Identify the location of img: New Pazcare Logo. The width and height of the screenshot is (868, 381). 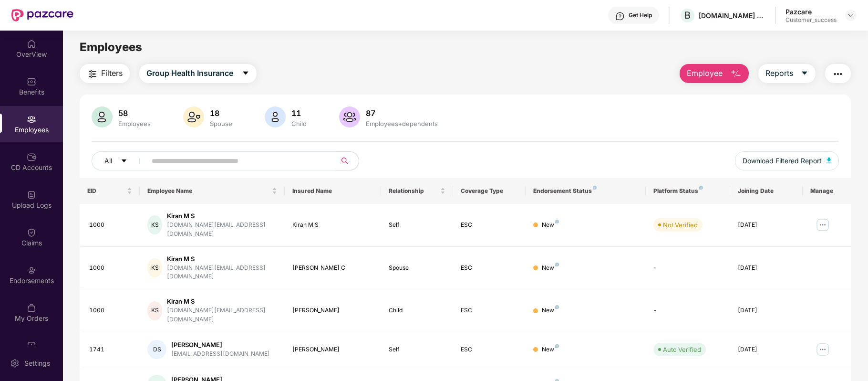
(43, 15).